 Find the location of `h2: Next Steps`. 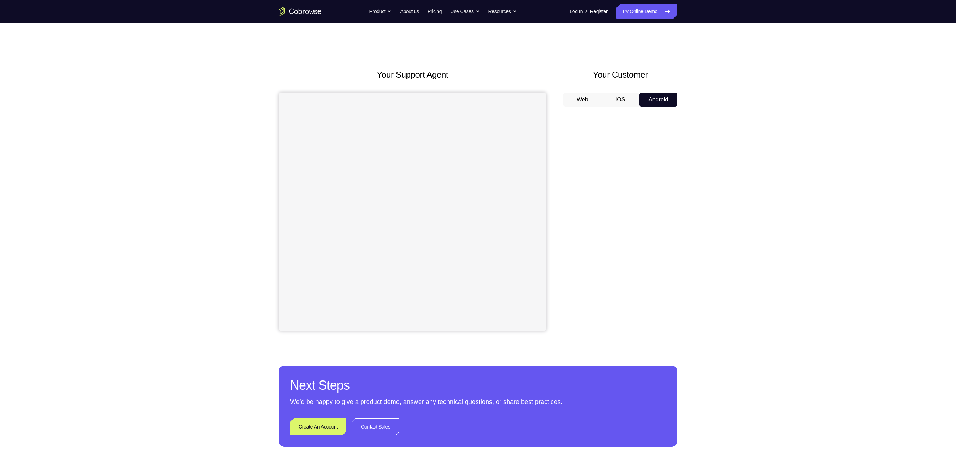

h2: Next Steps is located at coordinates (478, 385).